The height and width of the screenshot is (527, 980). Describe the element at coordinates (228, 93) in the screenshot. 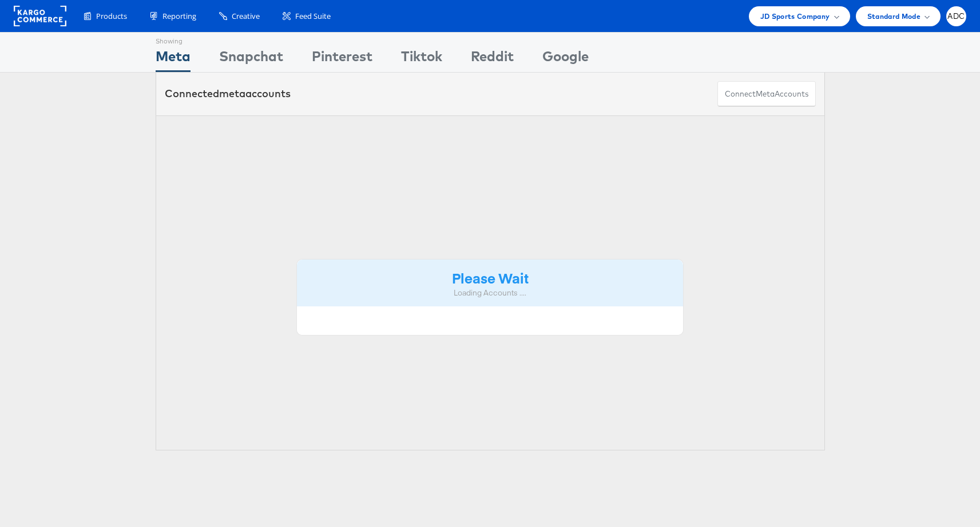

I see `div: Connected accounts` at that location.